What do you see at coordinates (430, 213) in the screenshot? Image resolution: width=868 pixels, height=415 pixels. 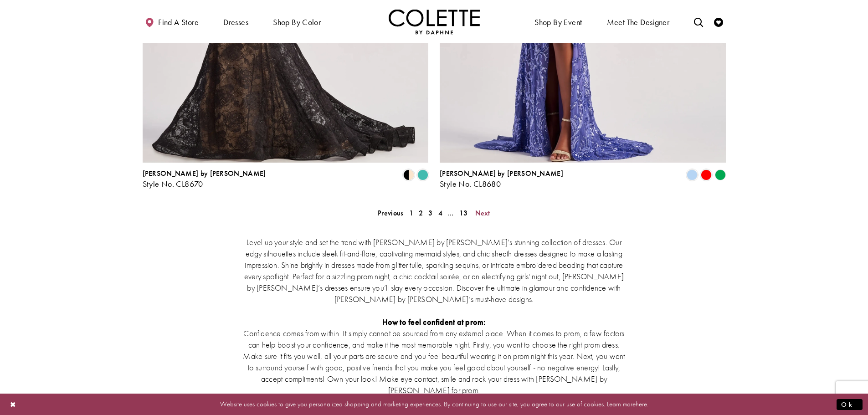 I see `a: 3` at bounding box center [430, 213].